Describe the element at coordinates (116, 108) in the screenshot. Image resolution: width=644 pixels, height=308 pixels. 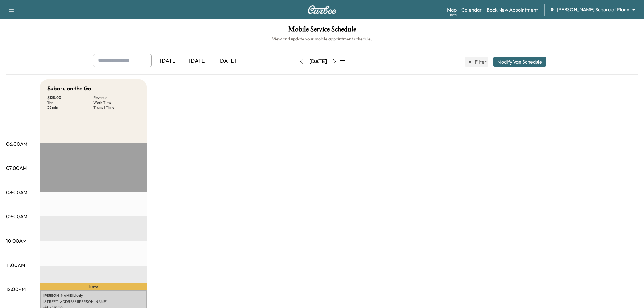
I see `p: Transit Time` at that location.